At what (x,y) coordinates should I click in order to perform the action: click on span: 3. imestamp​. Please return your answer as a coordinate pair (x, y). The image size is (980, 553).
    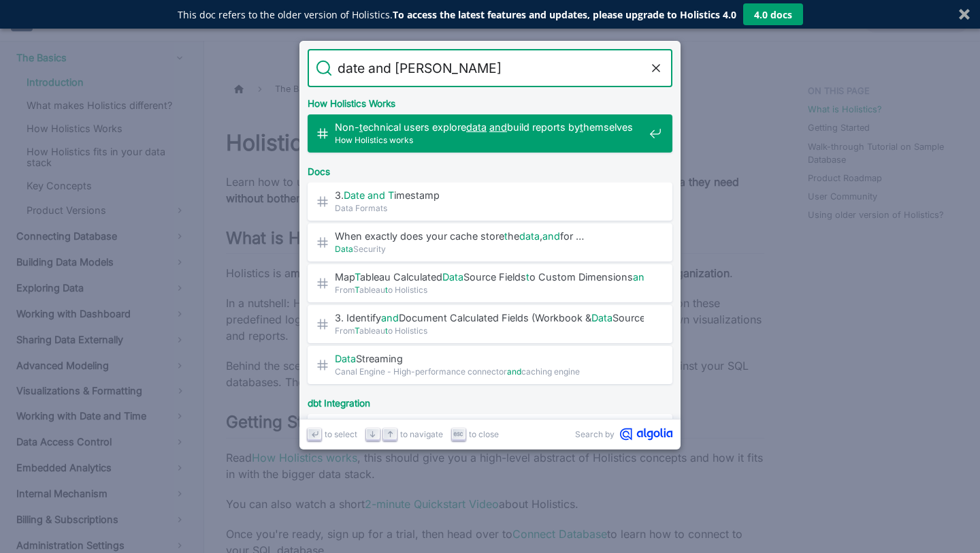
    Looking at the image, I should click on (489, 195).